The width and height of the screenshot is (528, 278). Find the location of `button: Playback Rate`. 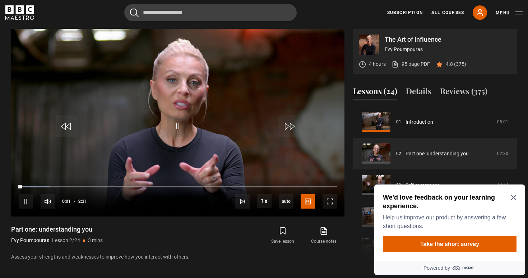

button: Playback Rate is located at coordinates (264, 201).